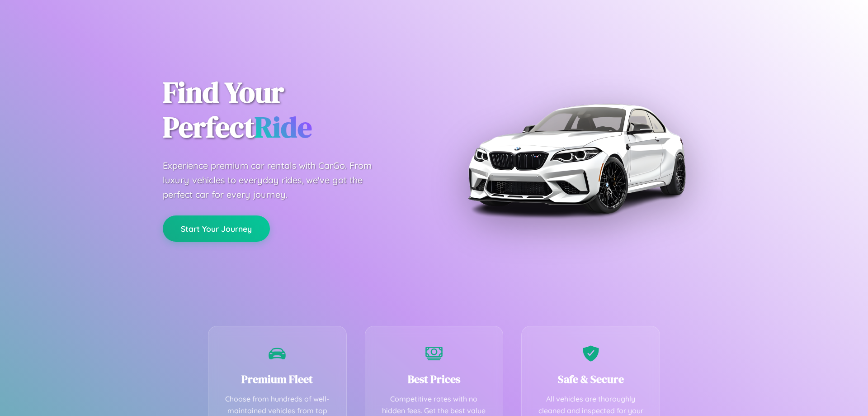 The width and height of the screenshot is (868, 416). Describe the element at coordinates (292, 110) in the screenshot. I see `h1: Find Your Perfect` at that location.